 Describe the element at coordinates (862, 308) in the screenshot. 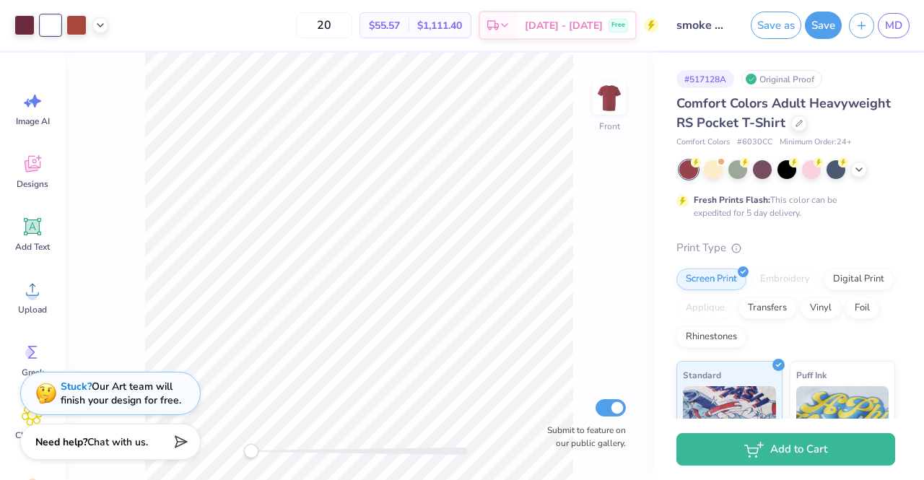

I see `div: Foil` at that location.